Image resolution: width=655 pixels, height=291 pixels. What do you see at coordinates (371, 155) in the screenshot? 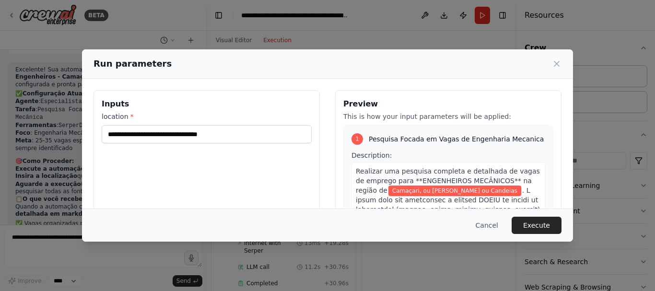
I see `span: Description:` at bounding box center [371, 155].